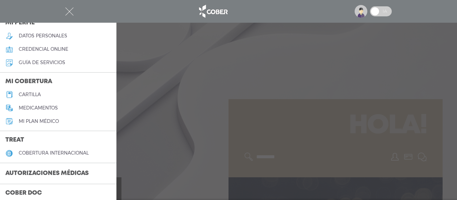 The height and width of the screenshot is (200, 457). I want to click on img: logo_cober_home-white.png, so click(213, 11).